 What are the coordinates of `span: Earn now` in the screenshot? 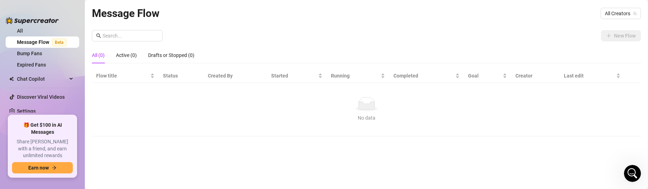 It's located at (39, 168).